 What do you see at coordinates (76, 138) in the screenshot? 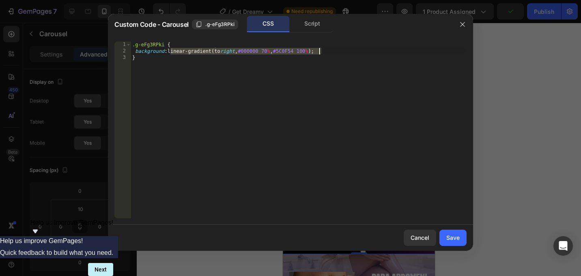
I see `img: gempages_581956149469774488-b6a57e59-5747-4317-9637-09e7c2d3527c.webp` at bounding box center [76, 138].